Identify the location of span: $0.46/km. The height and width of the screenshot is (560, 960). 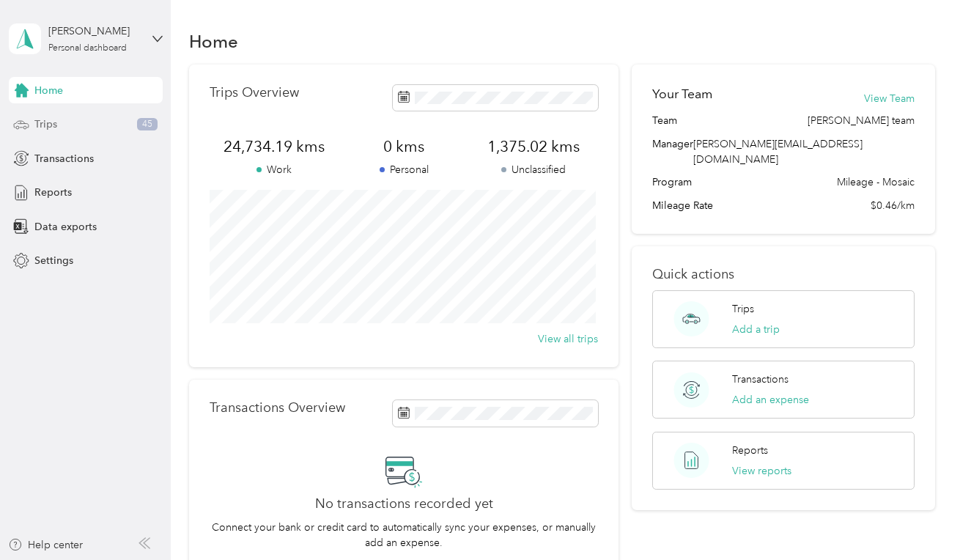
(893, 206).